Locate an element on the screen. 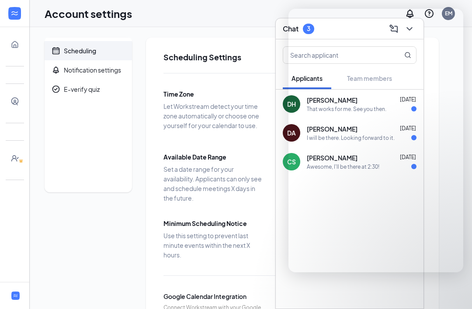  svg: Bell is located at coordinates (56, 70).